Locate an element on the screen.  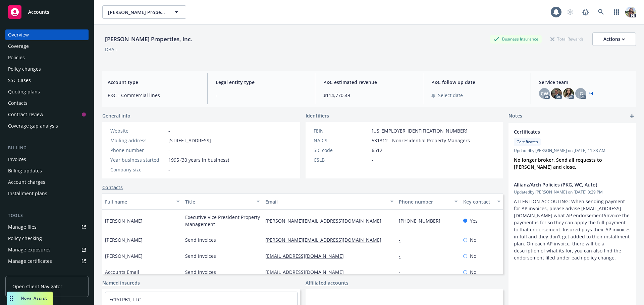
a: Policy checking is located at coordinates (47, 238).